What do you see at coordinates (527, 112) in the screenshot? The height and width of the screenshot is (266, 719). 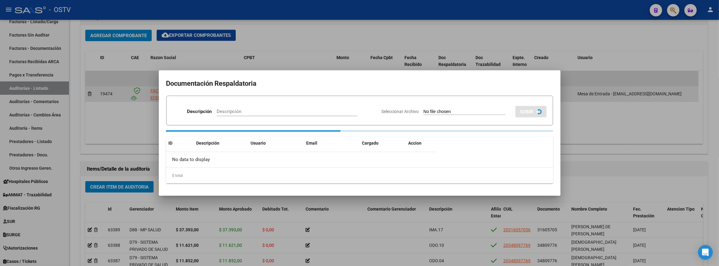 I see `span: SUBIR` at bounding box center [527, 112].